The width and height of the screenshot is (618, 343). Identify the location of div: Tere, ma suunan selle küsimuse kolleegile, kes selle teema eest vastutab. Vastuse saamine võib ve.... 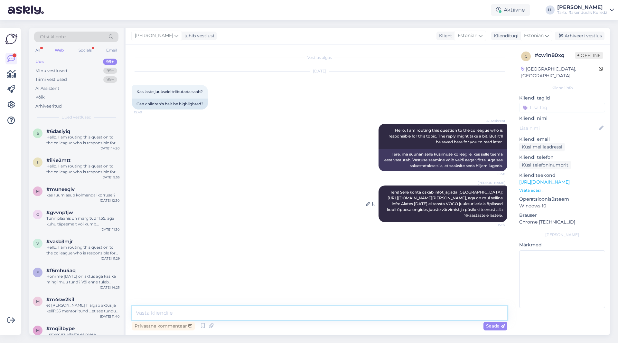
(443, 160).